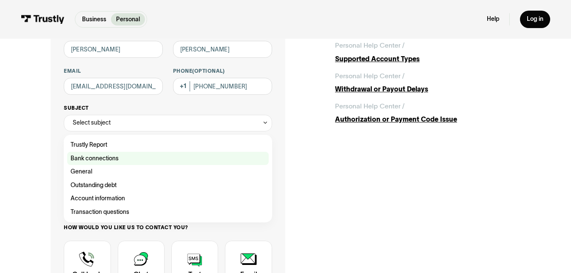 The height and width of the screenshot is (273, 571). I want to click on label: Subject, so click(168, 108).